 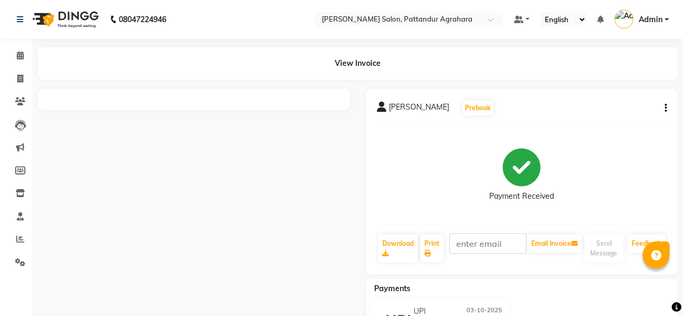 What do you see at coordinates (392, 288) in the screenshot?
I see `span: Payments` at bounding box center [392, 288].